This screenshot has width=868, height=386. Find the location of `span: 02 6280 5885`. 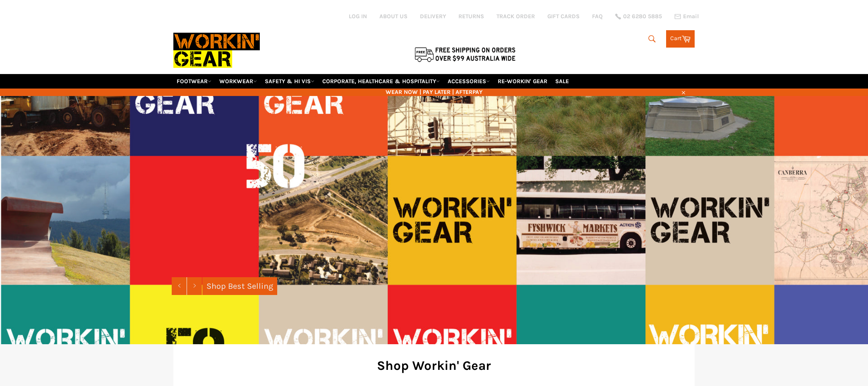

span: 02 6280 5885 is located at coordinates (642, 17).